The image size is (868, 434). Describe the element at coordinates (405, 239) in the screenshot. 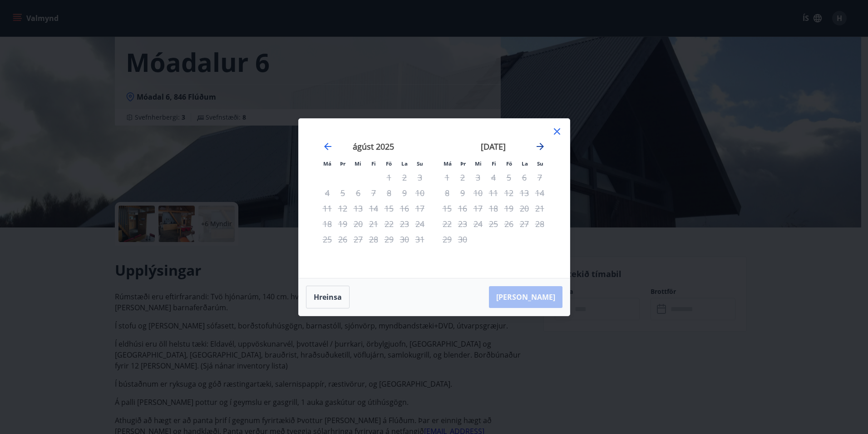

I see `td: Not available. laugardagur, 30. ágúst 2025` at that location.